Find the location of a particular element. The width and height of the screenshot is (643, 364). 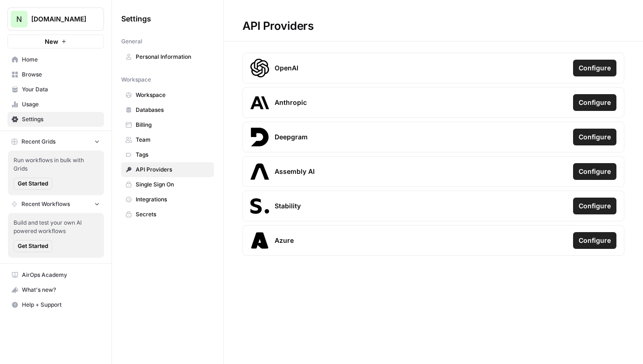

a: API Providers is located at coordinates (167, 170).